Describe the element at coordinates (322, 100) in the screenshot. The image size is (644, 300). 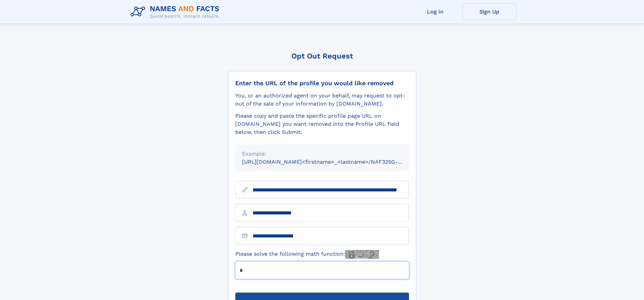
I see `div: You, or an authorized agent on your behalf, may request to opt-out of the sale of your informatio...` at that location.